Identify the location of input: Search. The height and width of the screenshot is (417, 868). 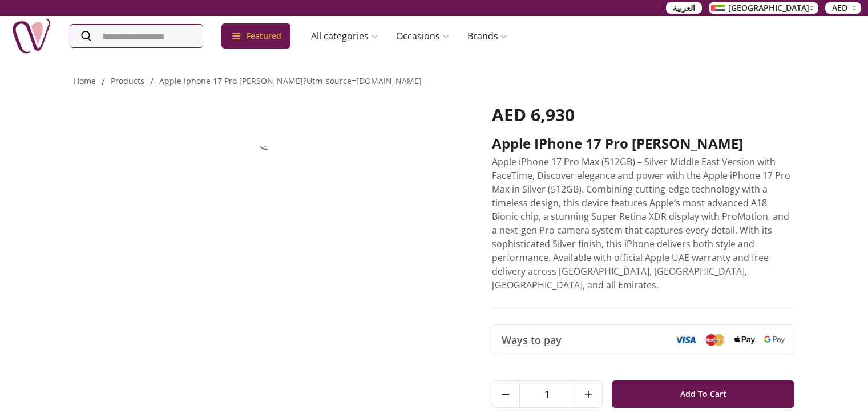
(136, 36).